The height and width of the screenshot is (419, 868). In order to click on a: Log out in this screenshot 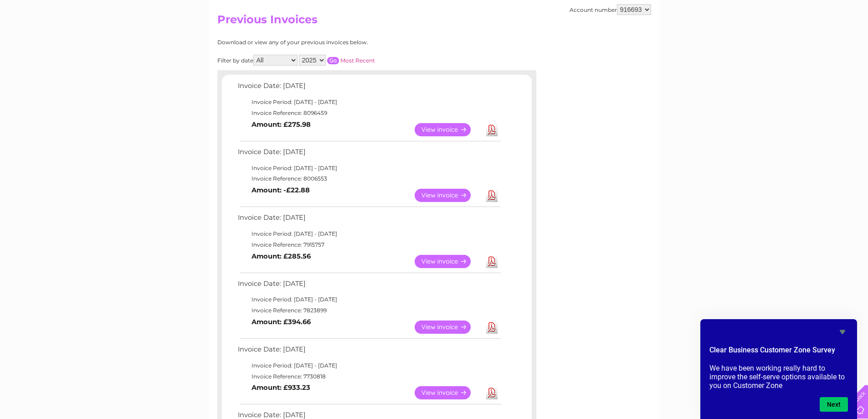, I will do `click(848, 42)`.